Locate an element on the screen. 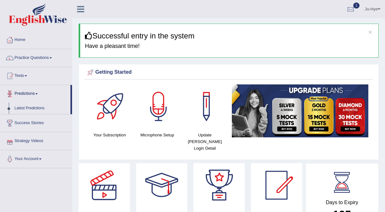 The image size is (385, 212). a: Strategy Videos is located at coordinates (36, 140).